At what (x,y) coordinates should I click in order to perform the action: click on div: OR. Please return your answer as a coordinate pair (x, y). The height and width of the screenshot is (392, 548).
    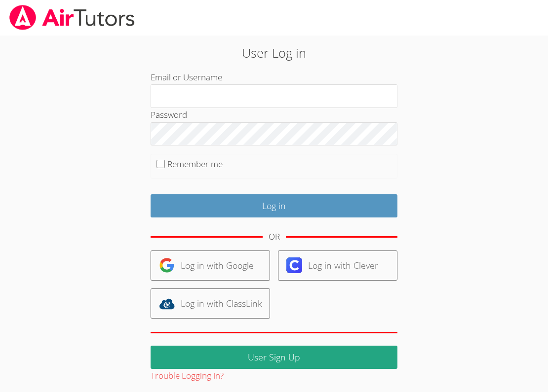
    Looking at the image, I should click on (274, 237).